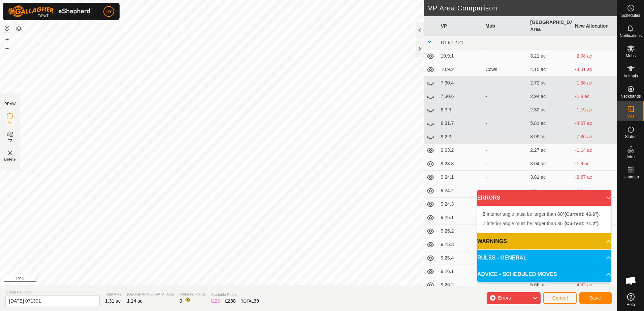 This screenshot has height=311, width=644. What do you see at coordinates (460, 191) in the screenshot?
I see `td: 9.24.2` at bounding box center [460, 191].